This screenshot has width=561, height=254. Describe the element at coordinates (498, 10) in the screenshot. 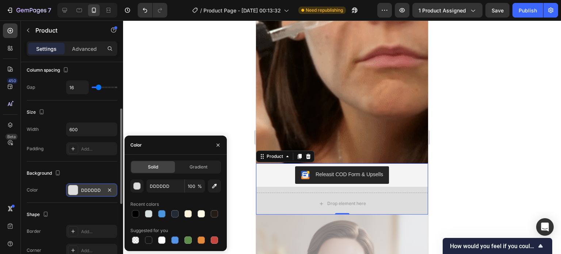

I see `button: Save` at that location.